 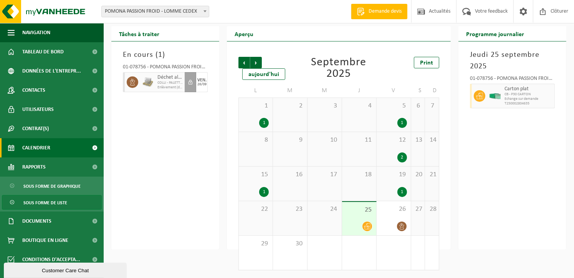 What do you see at coordinates (432, 175) in the screenshot?
I see `span: 21` at bounding box center [432, 175].